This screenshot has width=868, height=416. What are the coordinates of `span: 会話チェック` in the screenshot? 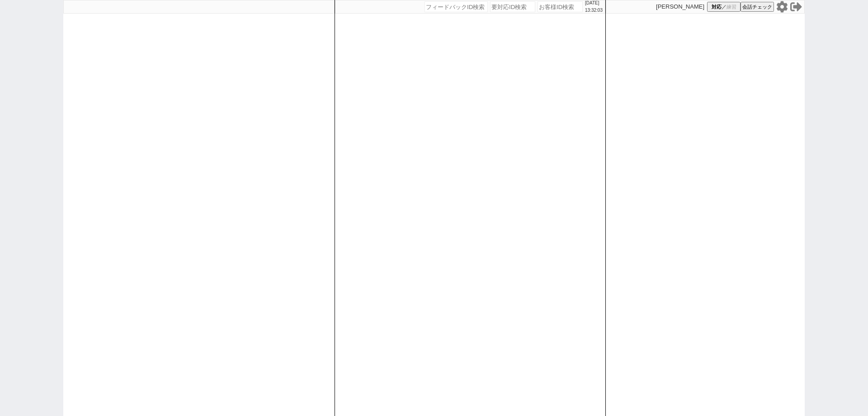 It's located at (757, 7).